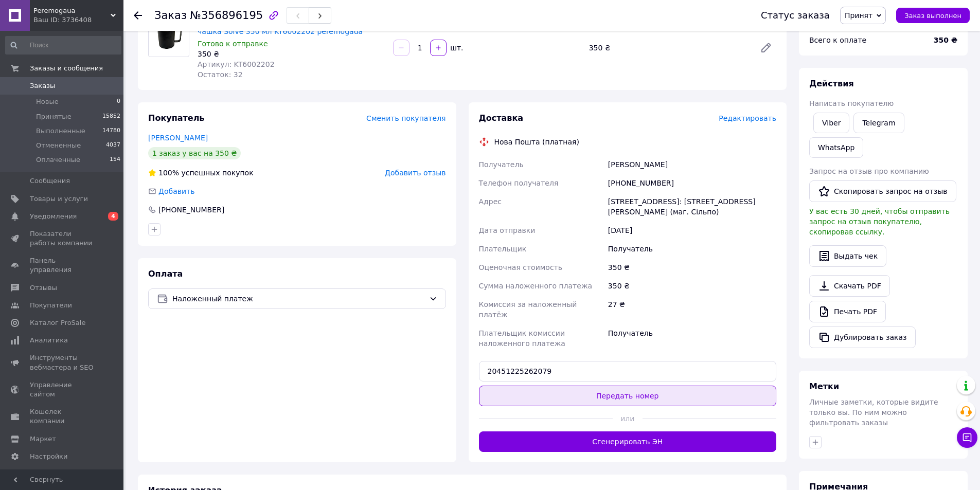 The width and height of the screenshot is (980, 490). Describe the element at coordinates (176, 192) in the screenshot. I see `span: Добавить` at that location.